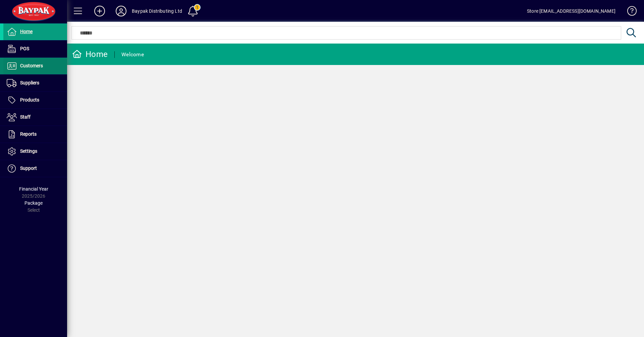  Describe the element at coordinates (28, 151) in the screenshot. I see `span: Settings` at that location.